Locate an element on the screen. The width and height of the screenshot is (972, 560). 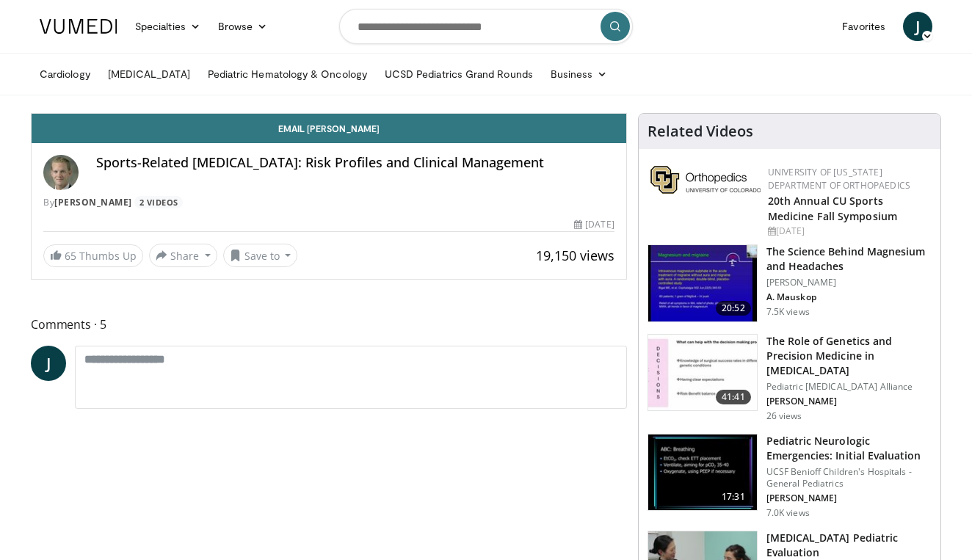
h3: The Science Behind Magnesium and Headaches is located at coordinates (849, 259).